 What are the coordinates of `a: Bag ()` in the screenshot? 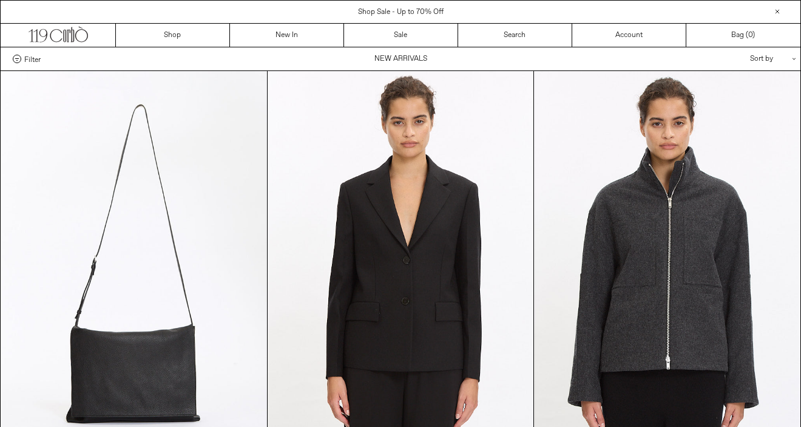 It's located at (744, 35).